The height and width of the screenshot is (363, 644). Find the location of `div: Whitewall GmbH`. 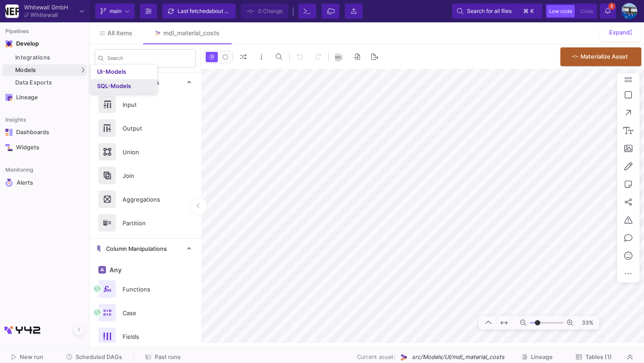

div: Whitewall GmbH is located at coordinates (46, 7).